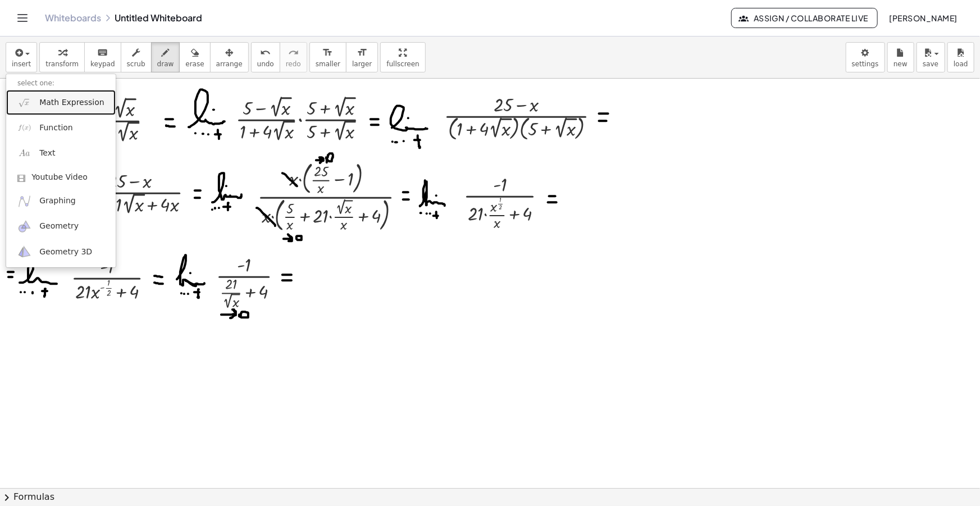 The image size is (980, 506). Describe the element at coordinates (56, 128) in the screenshot. I see `span: Function` at that location.